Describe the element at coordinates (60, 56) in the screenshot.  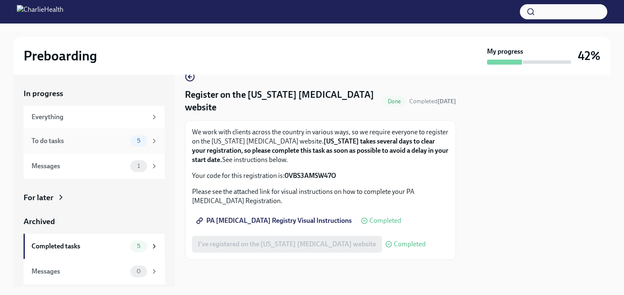
I see `h2: Preboarding` at that location.